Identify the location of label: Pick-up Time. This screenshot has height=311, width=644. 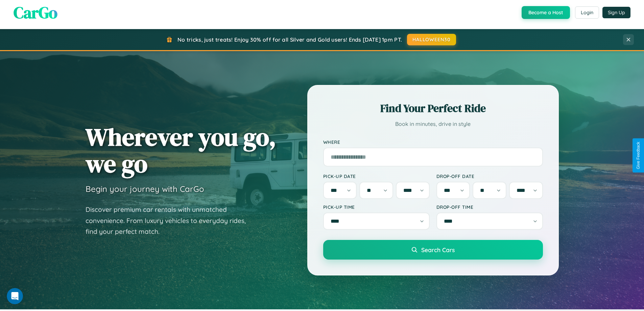
(376, 207).